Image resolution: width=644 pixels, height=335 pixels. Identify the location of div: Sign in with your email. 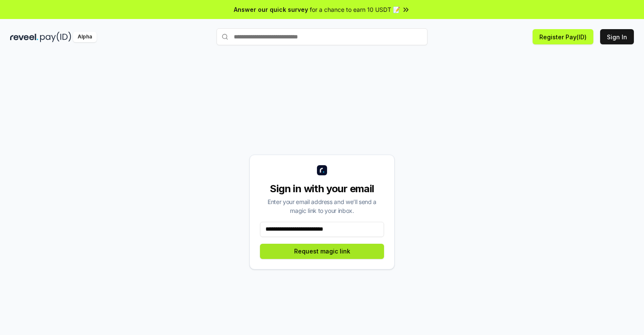
(322, 189).